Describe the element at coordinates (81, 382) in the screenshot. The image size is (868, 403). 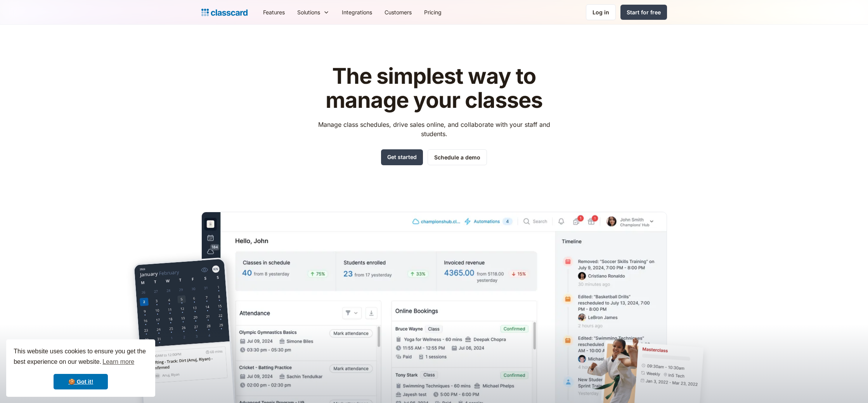
I see `a: dismiss cookie message` at that location.